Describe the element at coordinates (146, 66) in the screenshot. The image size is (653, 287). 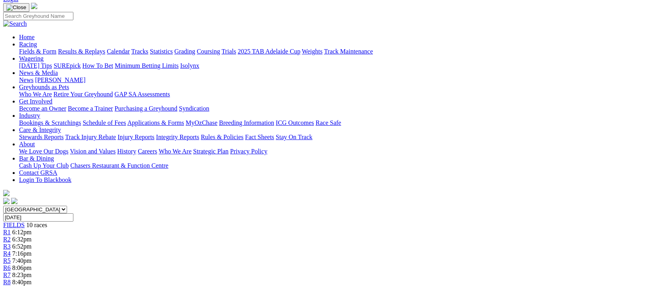
I see `a: Minimum Betting Limits` at that location.